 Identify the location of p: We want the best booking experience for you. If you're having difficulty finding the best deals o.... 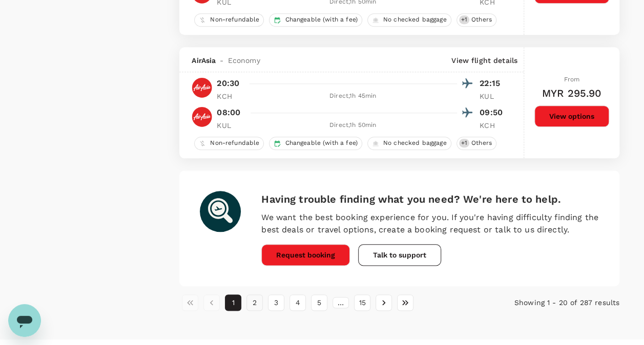
(430, 224).